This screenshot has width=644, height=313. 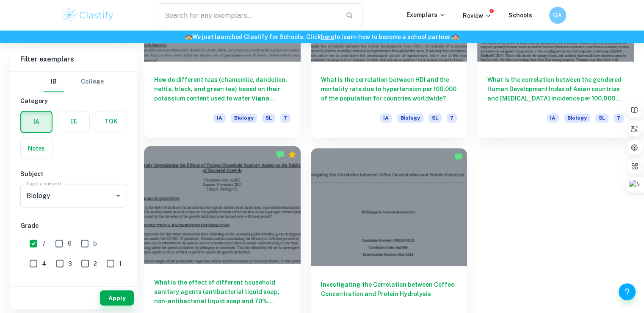 I want to click on button: Notes, so click(x=37, y=148).